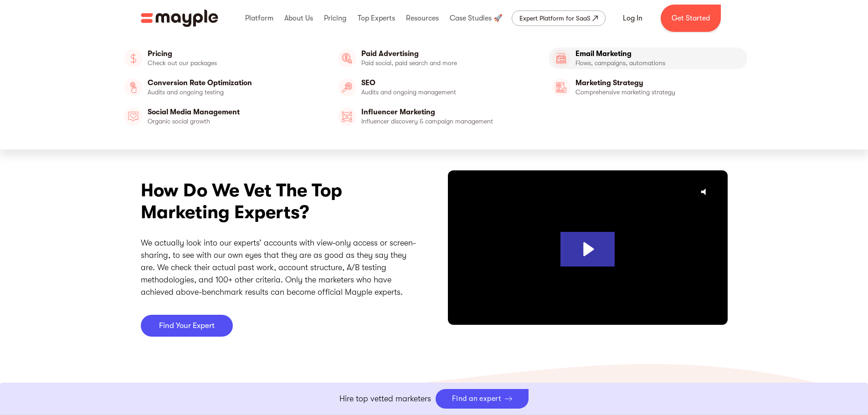 This screenshot has height=415, width=868. Describe the element at coordinates (280, 201) in the screenshot. I see `h3: How Do We Vet The Top Marketing Experts?` at that location.